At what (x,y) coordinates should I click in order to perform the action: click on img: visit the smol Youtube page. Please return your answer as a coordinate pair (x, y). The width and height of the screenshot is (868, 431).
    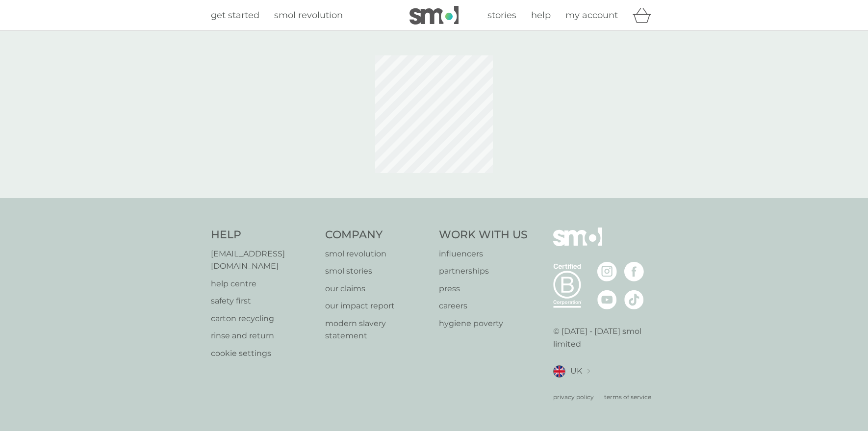
    Looking at the image, I should click on (607, 299).